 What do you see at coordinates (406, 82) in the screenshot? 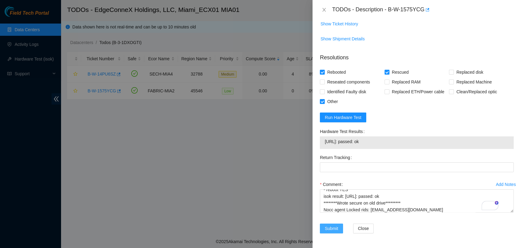
I see `span: Replaced RAM` at bounding box center [406, 82].